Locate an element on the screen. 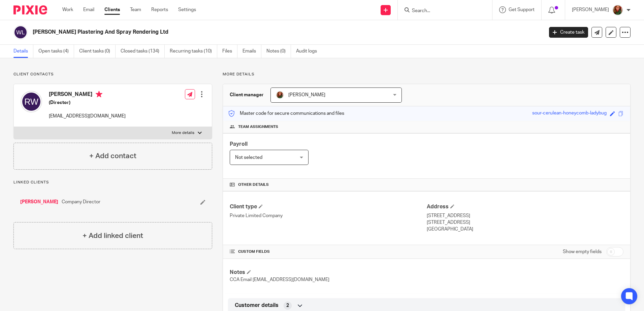  div: sour-cerulean-honeycomb-ladybug is located at coordinates (569, 113).